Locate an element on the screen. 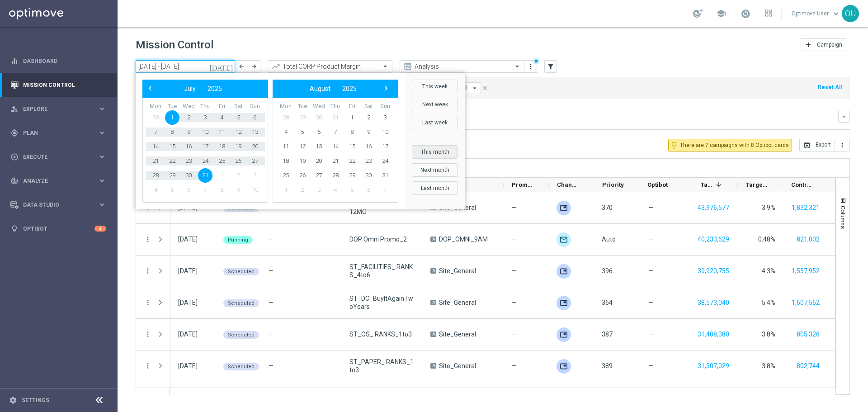  span: 8 is located at coordinates (352, 132).